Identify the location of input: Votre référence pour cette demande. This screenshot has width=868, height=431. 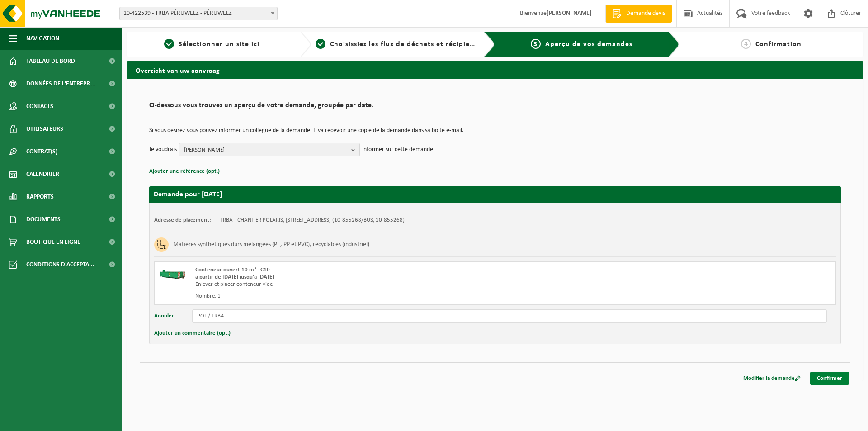
(510, 317).